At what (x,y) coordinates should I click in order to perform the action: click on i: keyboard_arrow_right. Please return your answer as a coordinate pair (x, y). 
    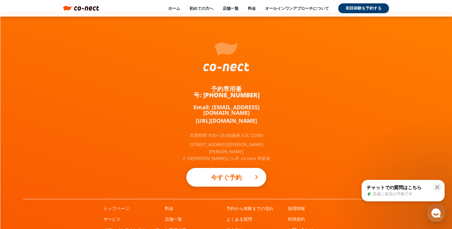
    Looking at the image, I should click on (256, 177).